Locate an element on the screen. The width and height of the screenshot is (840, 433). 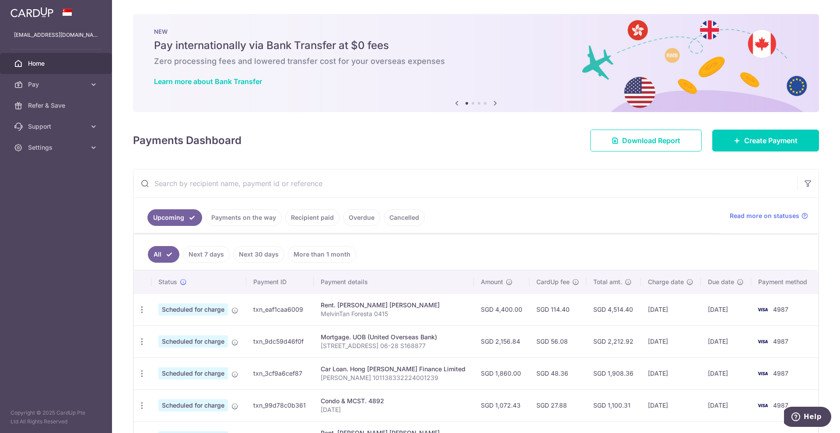
td: SGD 56.08 is located at coordinates (558, 341).